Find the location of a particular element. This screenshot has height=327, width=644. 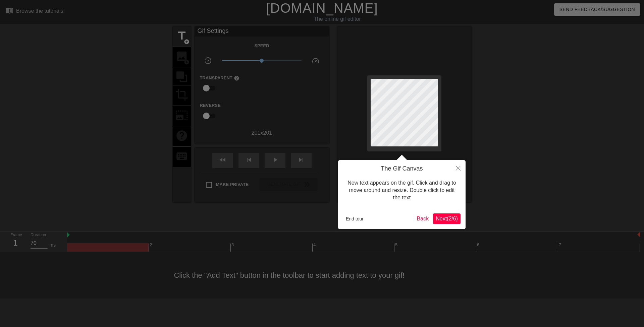

div: New text appears on the gif. Click and drag to move around and resize. Double click to edit the text is located at coordinates (402, 190).